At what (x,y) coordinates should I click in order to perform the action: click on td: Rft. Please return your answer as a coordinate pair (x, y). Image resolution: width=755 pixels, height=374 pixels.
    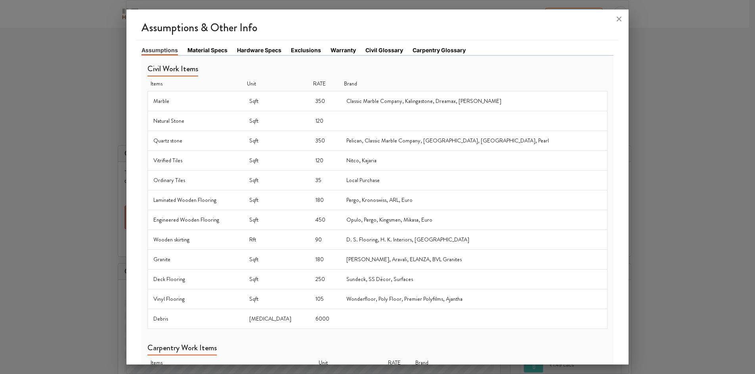
    Looking at the image, I should click on (277, 240).